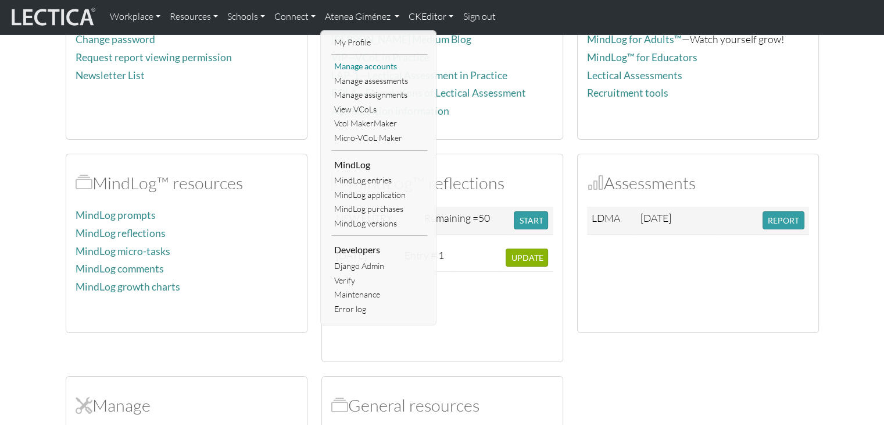 This screenshot has width=884, height=425. What do you see at coordinates (379, 66) in the screenshot?
I see `a: Manage accounts` at bounding box center [379, 66].